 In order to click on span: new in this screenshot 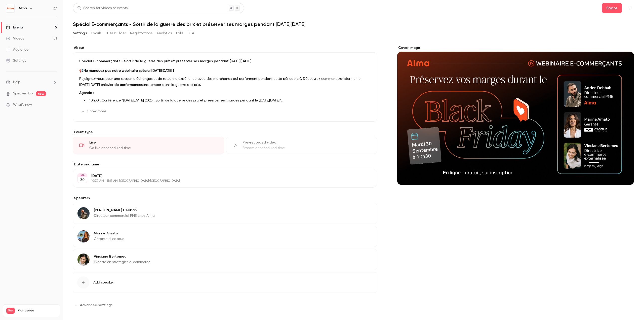, I will do `click(41, 94)`.